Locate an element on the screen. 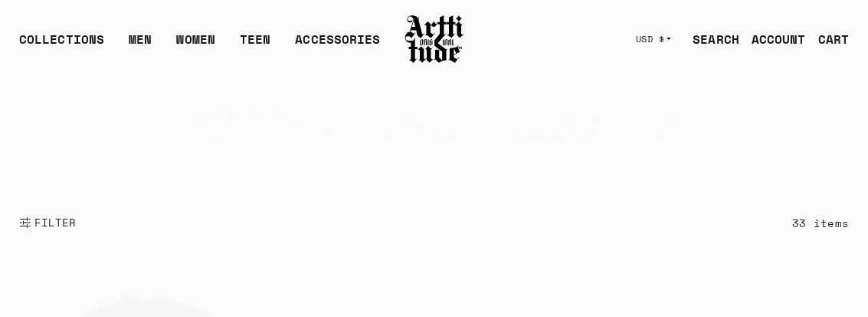  div: 33 items is located at coordinates (820, 223).